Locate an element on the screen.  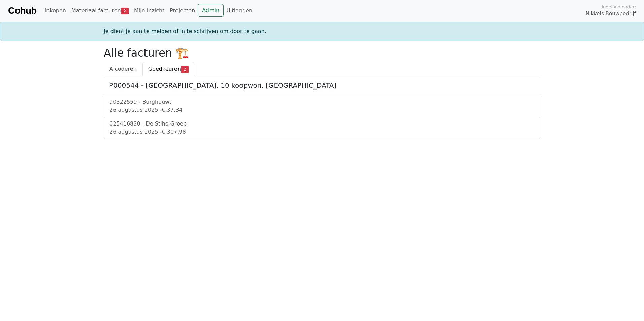
span: € 307,98 is located at coordinates (174, 132).